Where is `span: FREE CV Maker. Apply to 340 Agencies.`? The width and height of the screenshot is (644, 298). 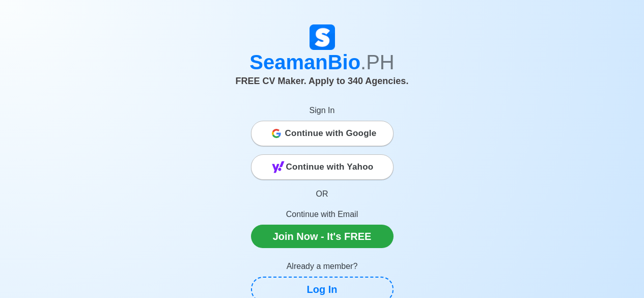 span: FREE CV Maker. Apply to 340 Agencies. is located at coordinates (323, 81).